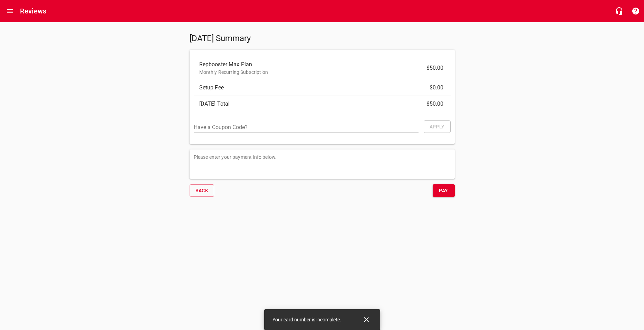 Image resolution: width=644 pixels, height=330 pixels. Describe the element at coordinates (437, 88) in the screenshot. I see `span: $0.00` at that location.